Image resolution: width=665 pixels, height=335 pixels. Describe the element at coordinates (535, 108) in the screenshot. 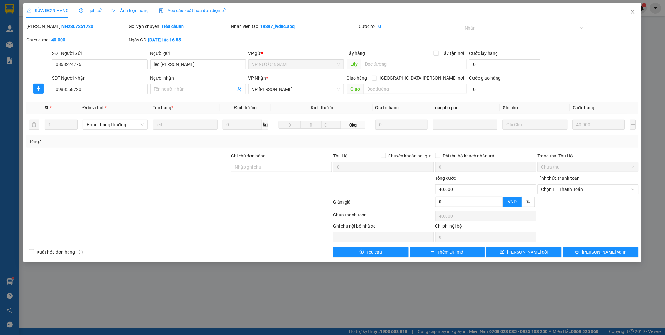

I see `th: Ghi chú` at that location.